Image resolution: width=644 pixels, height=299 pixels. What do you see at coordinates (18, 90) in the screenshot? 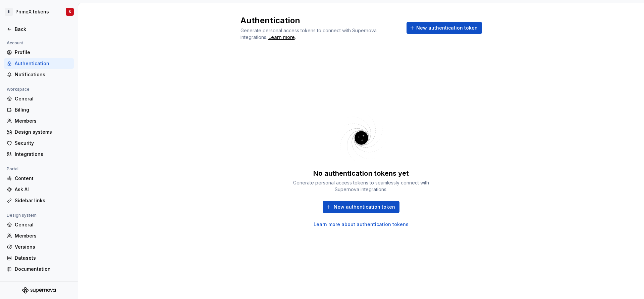
I see `div: Workspace` at bounding box center [18, 90].